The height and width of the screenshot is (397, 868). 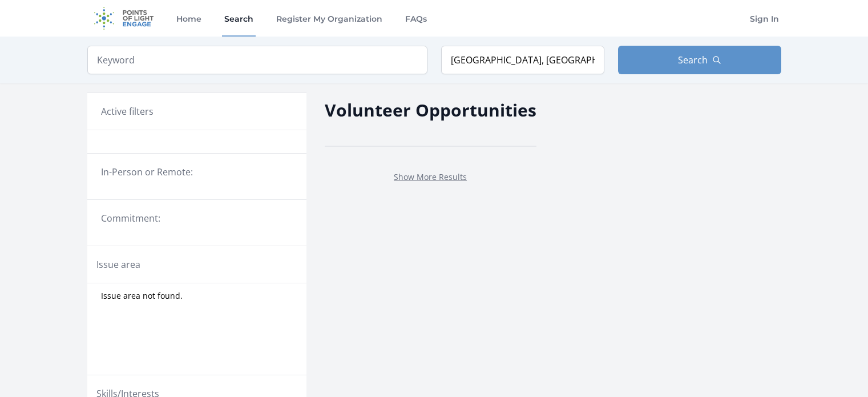 What do you see at coordinates (693, 60) in the screenshot?
I see `span: Search` at bounding box center [693, 60].